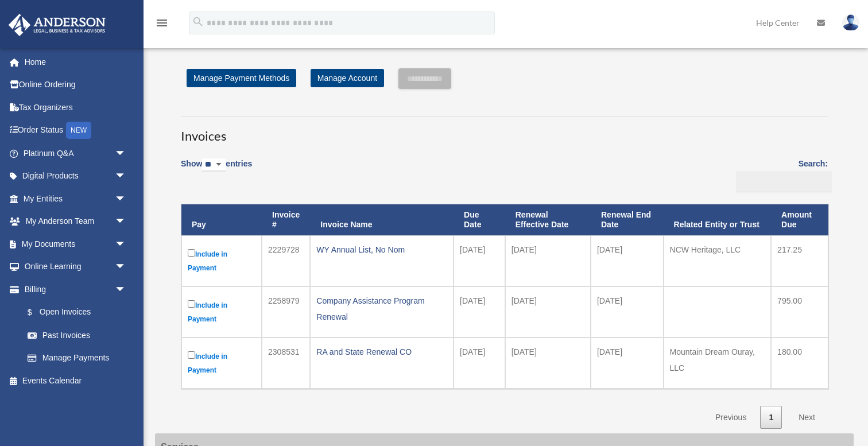 The height and width of the screenshot is (446, 868). Describe the element at coordinates (851, 22) in the screenshot. I see `img: User Pic` at that location.